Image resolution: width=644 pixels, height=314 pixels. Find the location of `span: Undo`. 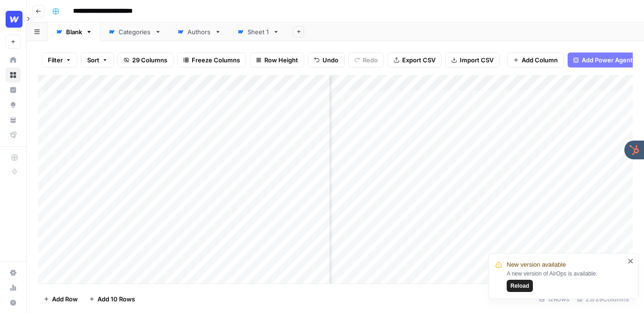

span: Undo is located at coordinates (330, 60).